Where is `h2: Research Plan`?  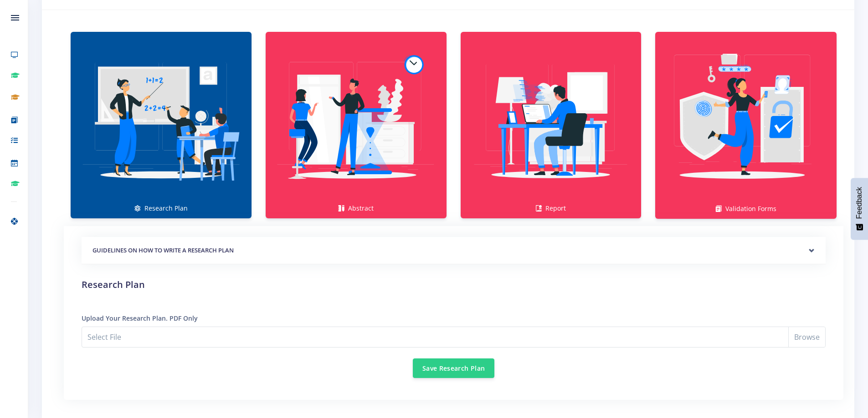 h2: Research Plan is located at coordinates (454, 285).